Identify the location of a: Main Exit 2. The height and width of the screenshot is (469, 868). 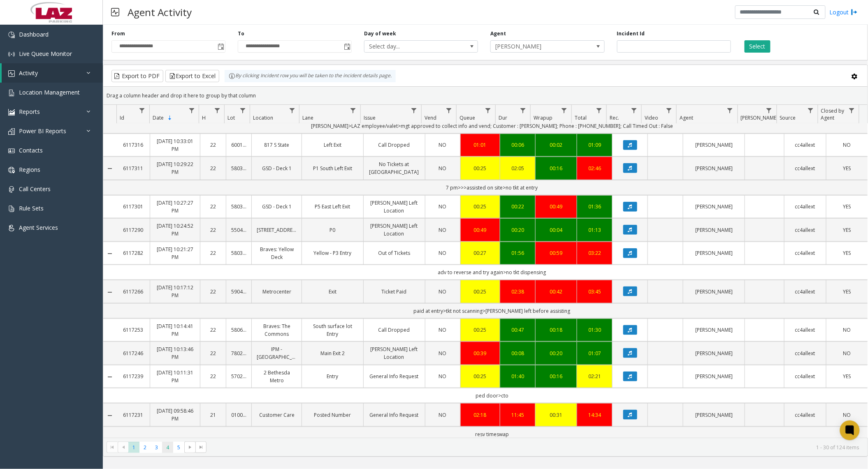
(332, 353).